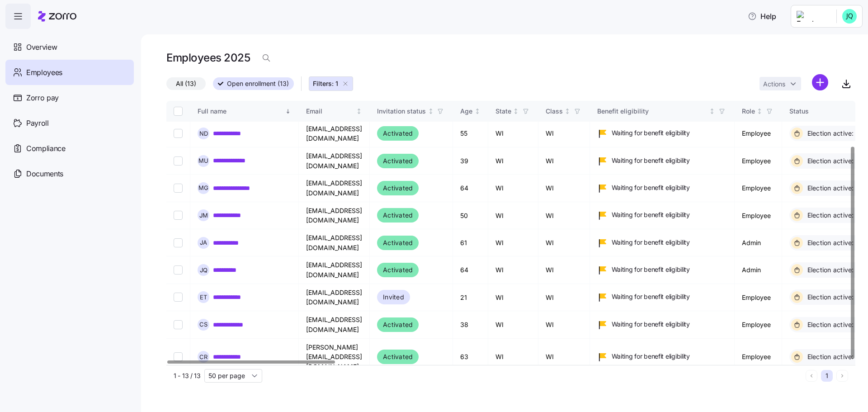  Describe the element at coordinates (827, 376) in the screenshot. I see `button: 1` at that location.